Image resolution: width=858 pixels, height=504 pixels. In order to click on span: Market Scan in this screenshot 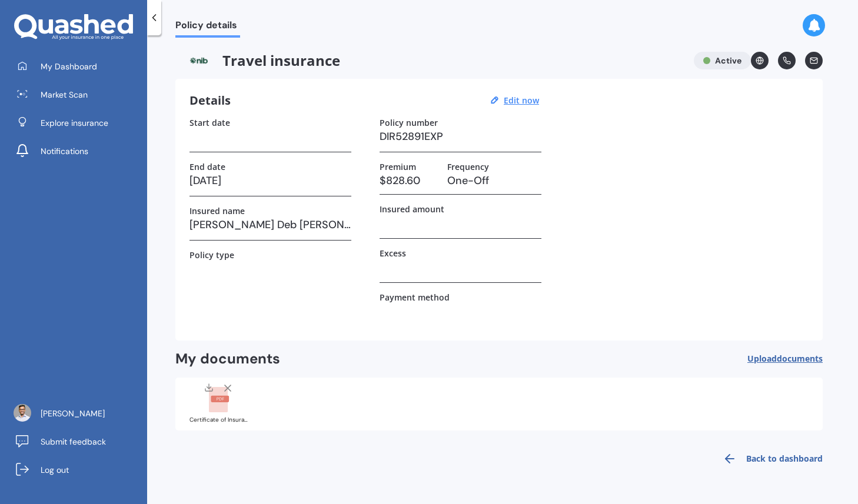, I will do `click(64, 95)`.